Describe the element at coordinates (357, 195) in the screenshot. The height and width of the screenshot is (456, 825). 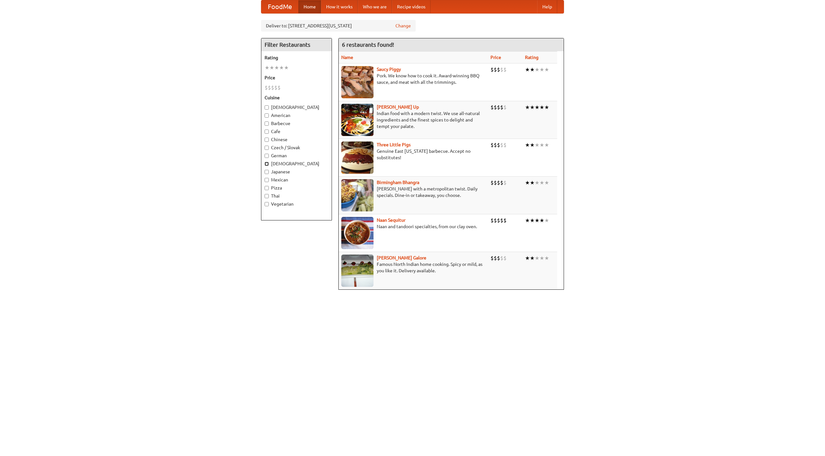
I see `img: bhangra.jpg` at that location.